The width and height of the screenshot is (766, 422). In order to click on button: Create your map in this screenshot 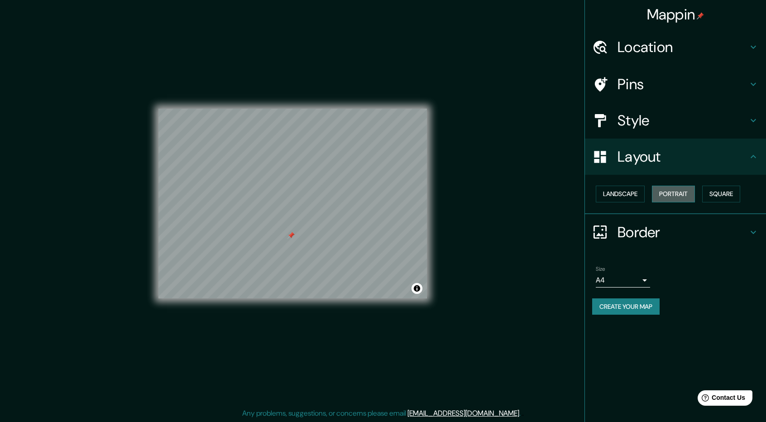, I will do `click(625, 306)`.